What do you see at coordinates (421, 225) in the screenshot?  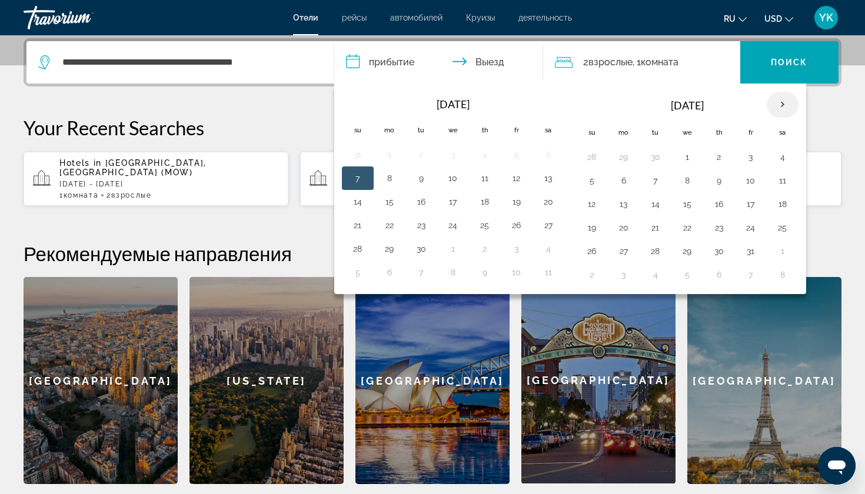 I see `button: Day 23` at bounding box center [421, 225].